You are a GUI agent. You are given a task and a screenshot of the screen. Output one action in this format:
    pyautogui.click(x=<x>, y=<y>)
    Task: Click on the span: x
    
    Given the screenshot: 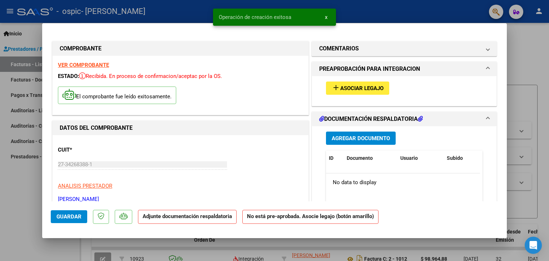 What is the action you would take?
    pyautogui.click(x=326, y=17)
    